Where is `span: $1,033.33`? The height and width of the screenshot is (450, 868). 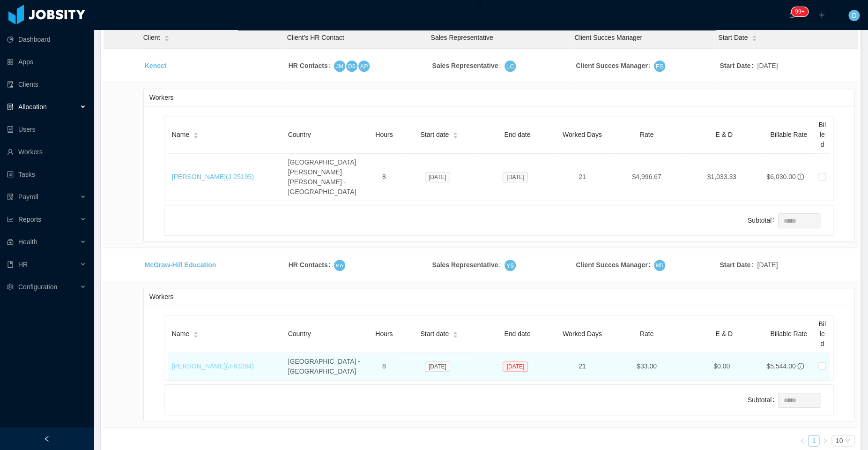 span: $1,033.33 is located at coordinates (721, 177).